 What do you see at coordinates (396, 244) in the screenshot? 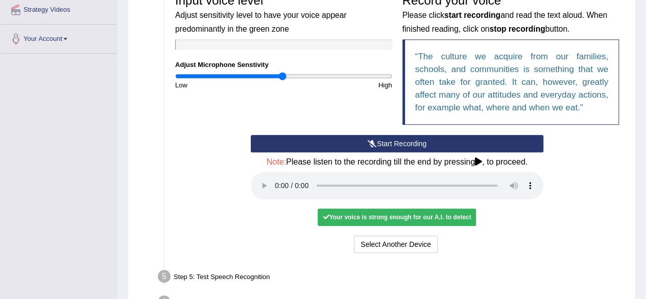
I see `button: Select Another Device` at bounding box center [396, 244].